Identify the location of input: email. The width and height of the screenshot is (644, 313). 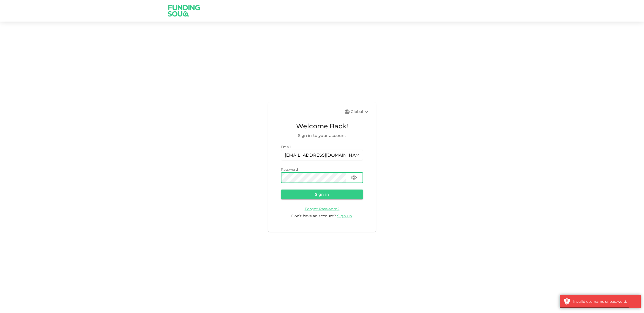
(322, 155).